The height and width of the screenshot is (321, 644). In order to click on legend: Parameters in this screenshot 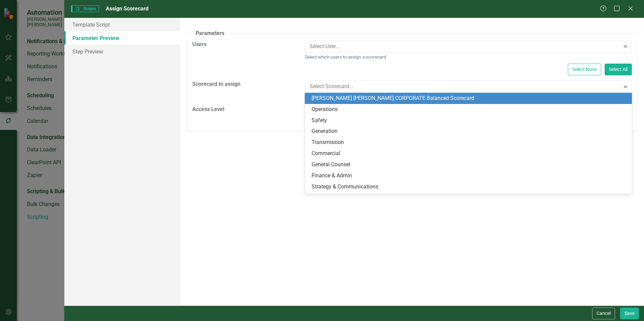, I will do `click(210, 33)`.